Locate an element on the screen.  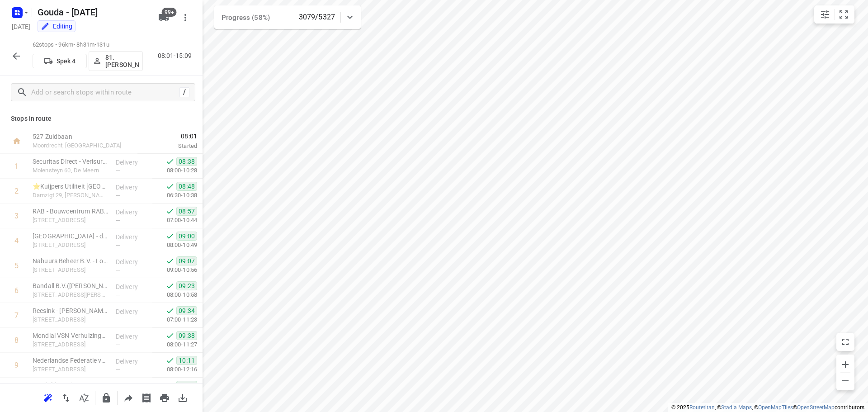
div: 4 is located at coordinates (16, 240).